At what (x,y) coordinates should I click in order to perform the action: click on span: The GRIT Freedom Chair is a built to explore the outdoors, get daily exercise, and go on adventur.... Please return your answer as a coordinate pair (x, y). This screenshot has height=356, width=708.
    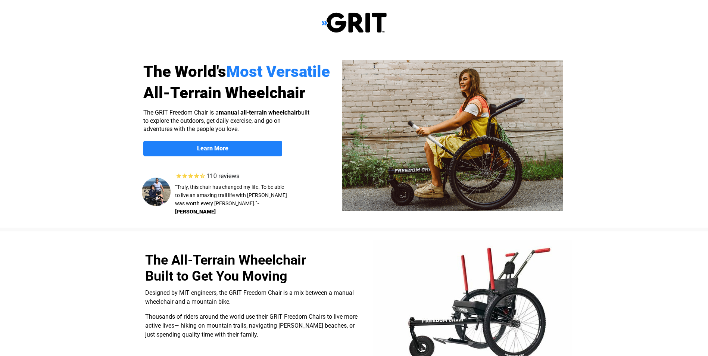
    Looking at the image, I should click on (226, 121).